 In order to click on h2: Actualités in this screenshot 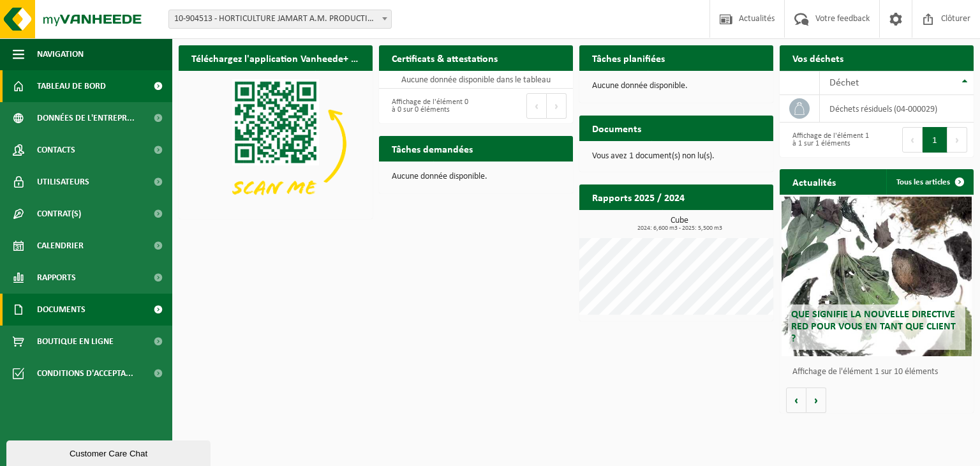, I will do `click(814, 181)`.